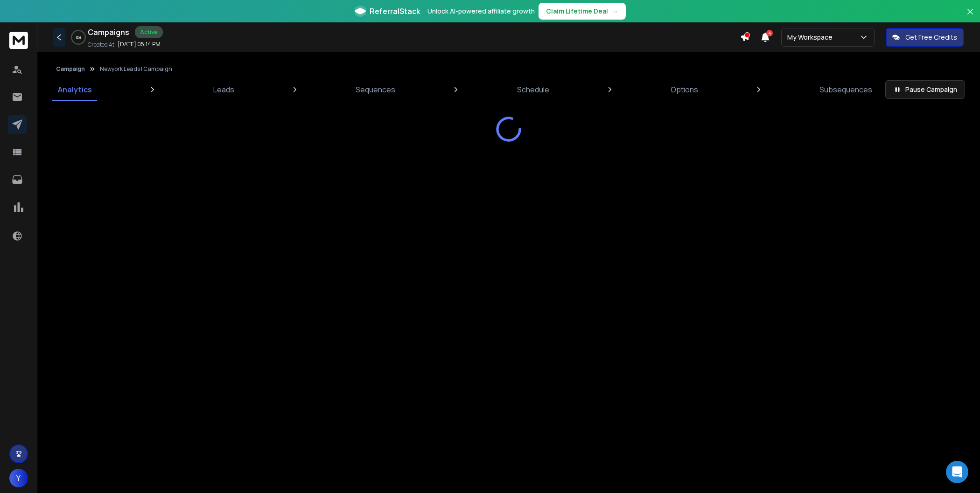 This screenshot has height=493, width=980. Describe the element at coordinates (931, 38) in the screenshot. I see `p: Get Free Credits` at that location.